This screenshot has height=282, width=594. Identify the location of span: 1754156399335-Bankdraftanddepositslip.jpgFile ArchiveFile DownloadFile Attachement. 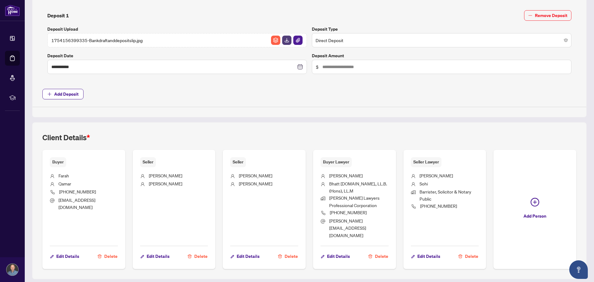
(177, 40).